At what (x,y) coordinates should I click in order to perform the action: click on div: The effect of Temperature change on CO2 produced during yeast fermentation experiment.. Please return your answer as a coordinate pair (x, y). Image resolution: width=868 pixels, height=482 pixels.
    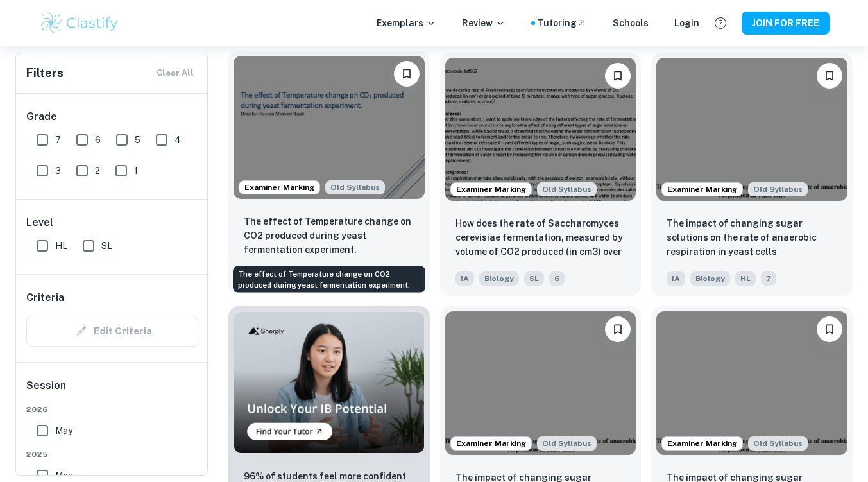
    Looking at the image, I should click on (329, 280).